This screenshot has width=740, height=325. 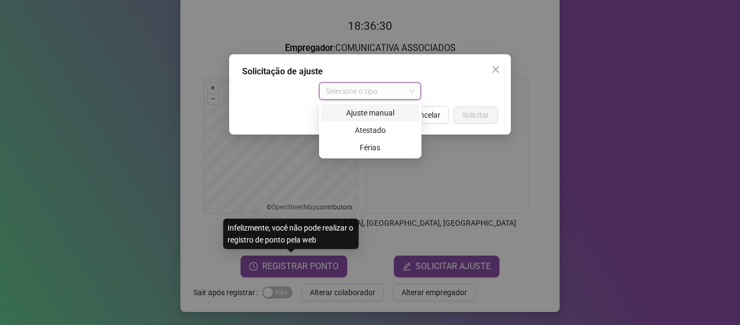 What do you see at coordinates (370, 91) in the screenshot?
I see `span: Selecione o tipo` at bounding box center [370, 91].